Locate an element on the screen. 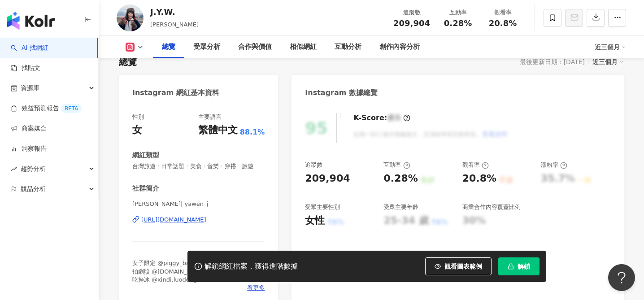 This screenshot has height=300, width=644. div: 互動分析 is located at coordinates (348, 47).